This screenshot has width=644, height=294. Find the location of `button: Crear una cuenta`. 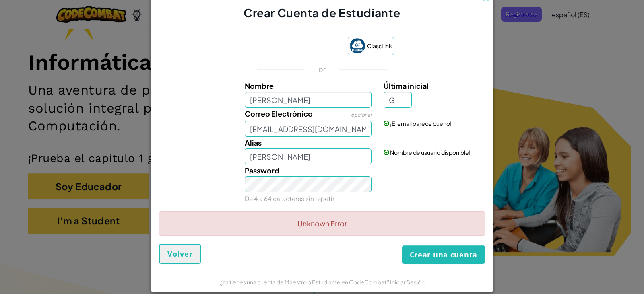

button: Crear una cuenta is located at coordinates (443, 255).